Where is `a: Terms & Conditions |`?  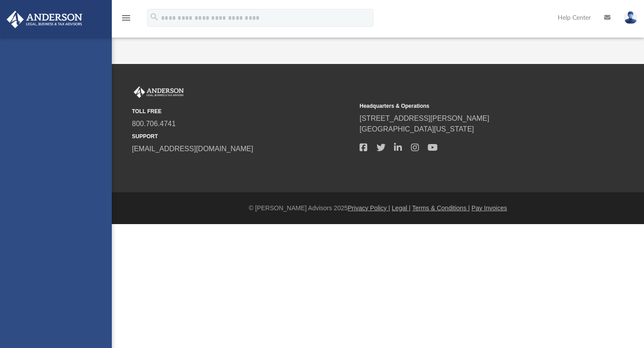 a: Terms & Conditions | is located at coordinates (441, 208).